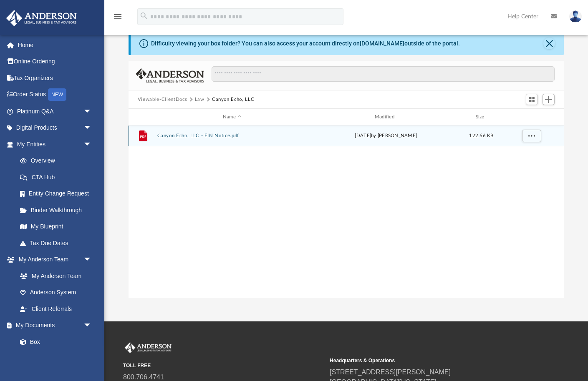  Describe the element at coordinates (55, 112) in the screenshot. I see `a: Platinum Q&Aarrow_drop_down` at that location.